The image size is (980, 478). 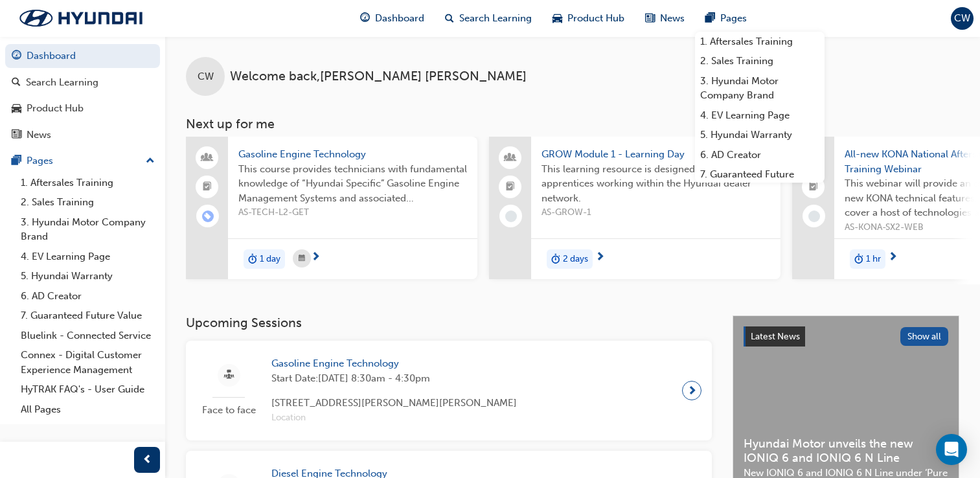 I want to click on a: HyTRAK FAQ's - User Guide, so click(x=87, y=389).